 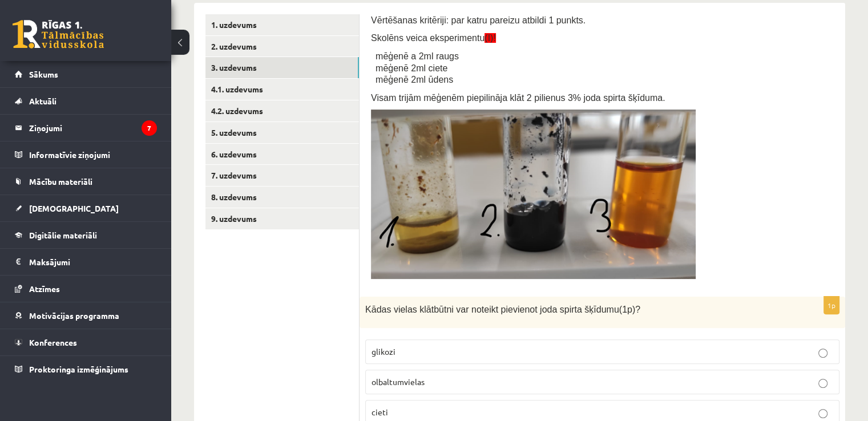 What do you see at coordinates (86, 155) in the screenshot?
I see `a: Informatīvie ziņojumi` at bounding box center [86, 155].